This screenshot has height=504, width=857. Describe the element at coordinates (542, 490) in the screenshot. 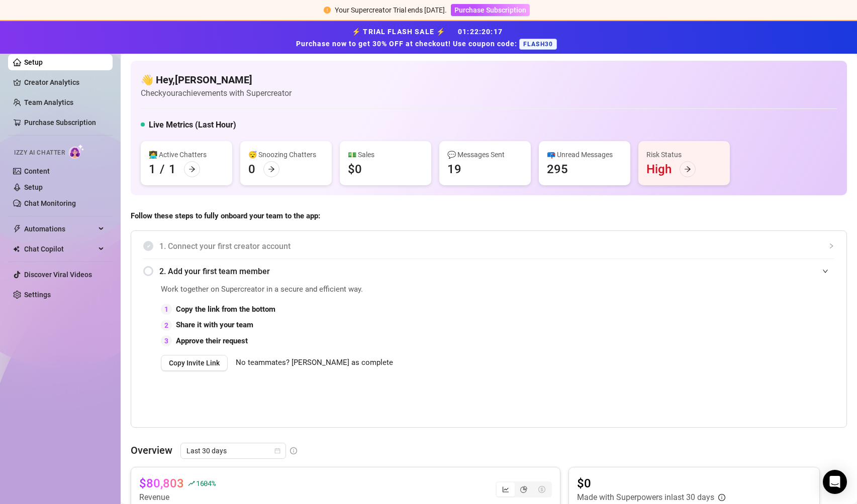

I see `span: dollar-circle` at that location.